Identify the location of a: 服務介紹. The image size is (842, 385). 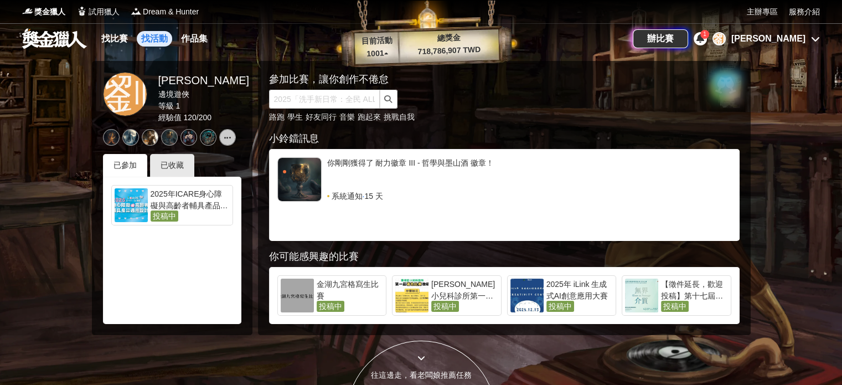
(805, 12).